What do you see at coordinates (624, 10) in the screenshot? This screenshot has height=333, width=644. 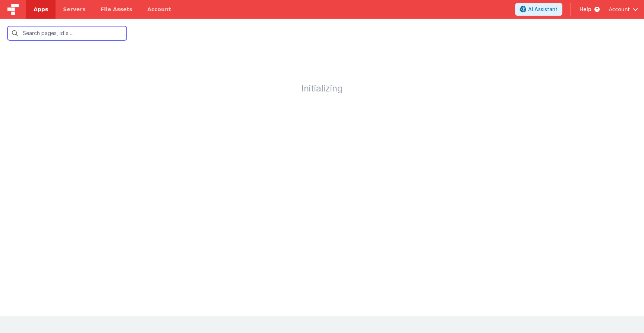 I see `button: Account` at bounding box center [624, 10].